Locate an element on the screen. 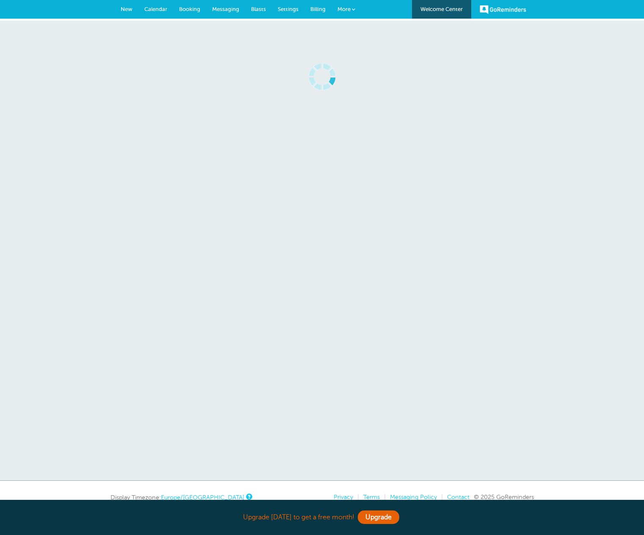  a: This is the timezone being used to display dates and times to you on this device. Click the timez... is located at coordinates (249, 496).